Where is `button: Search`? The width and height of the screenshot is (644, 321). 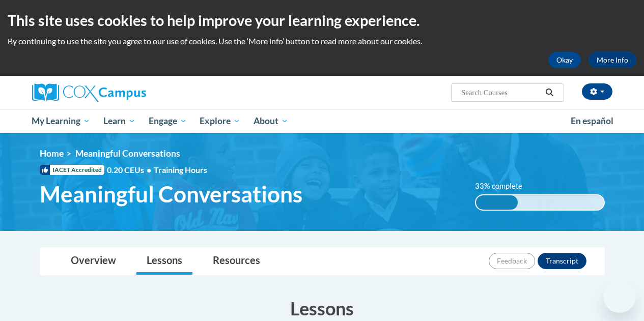
button: Search is located at coordinates (550, 93).